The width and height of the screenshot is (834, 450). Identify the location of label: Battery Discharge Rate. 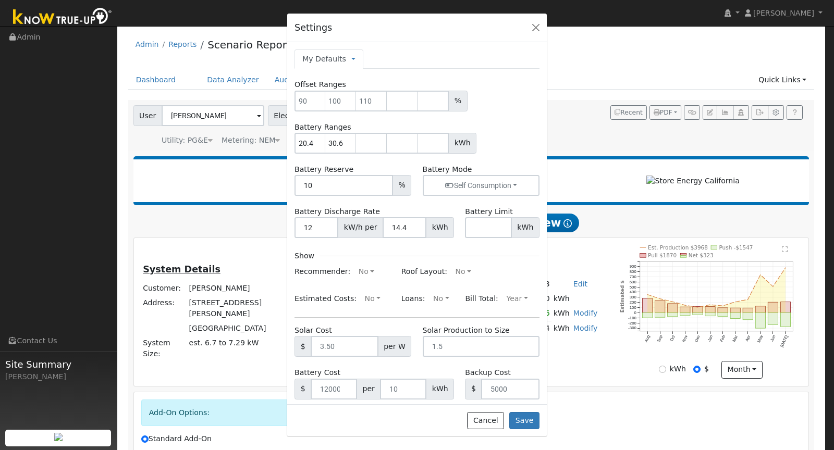
(337, 212).